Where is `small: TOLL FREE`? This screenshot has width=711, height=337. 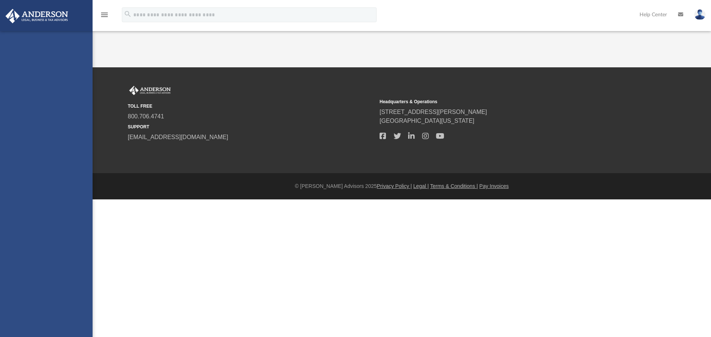
small: TOLL FREE is located at coordinates (251, 106).